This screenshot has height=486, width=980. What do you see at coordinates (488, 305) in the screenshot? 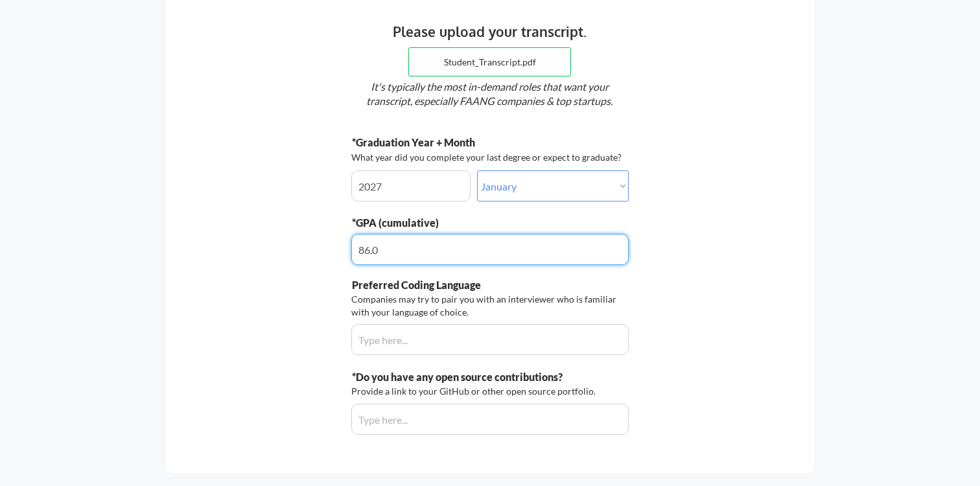
I see `div: Companies may try to pair you with an interviewer who is familiar with your language of choice.` at bounding box center [488, 305].